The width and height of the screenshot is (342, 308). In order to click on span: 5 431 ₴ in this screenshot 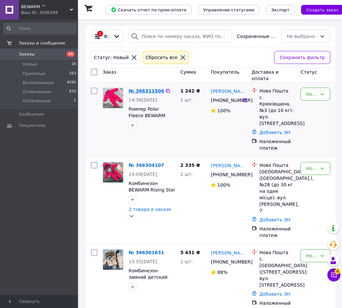, I will do `click(190, 253)`.